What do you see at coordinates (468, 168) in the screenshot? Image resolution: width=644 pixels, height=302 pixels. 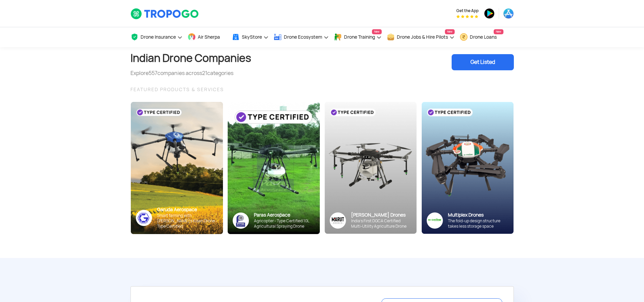 I see `img: bg_multiplex_sky.png` at bounding box center [468, 168].